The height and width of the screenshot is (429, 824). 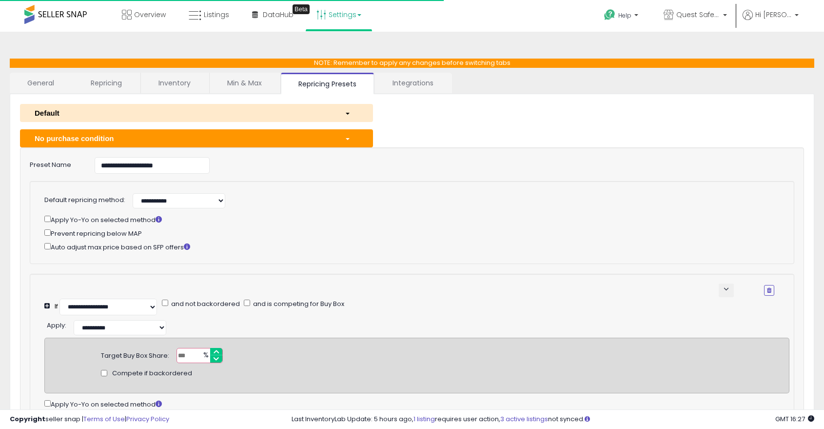 I want to click on span: Quest Safety Products, so click(x=698, y=15).